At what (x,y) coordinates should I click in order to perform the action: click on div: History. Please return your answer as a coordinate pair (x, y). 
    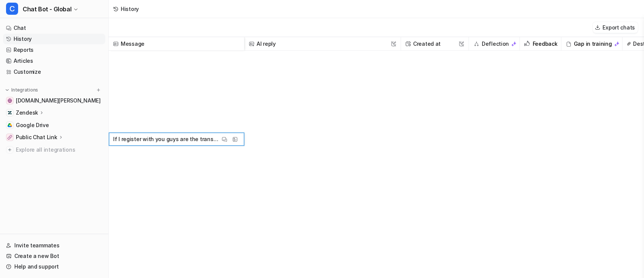
    Looking at the image, I should click on (130, 9).